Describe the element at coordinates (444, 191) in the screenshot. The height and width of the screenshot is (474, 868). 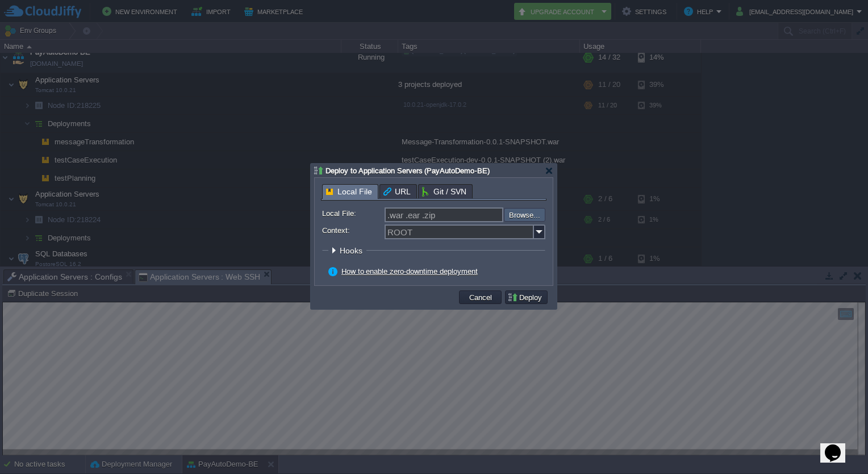
I see `span: Git / SVN` at that location.